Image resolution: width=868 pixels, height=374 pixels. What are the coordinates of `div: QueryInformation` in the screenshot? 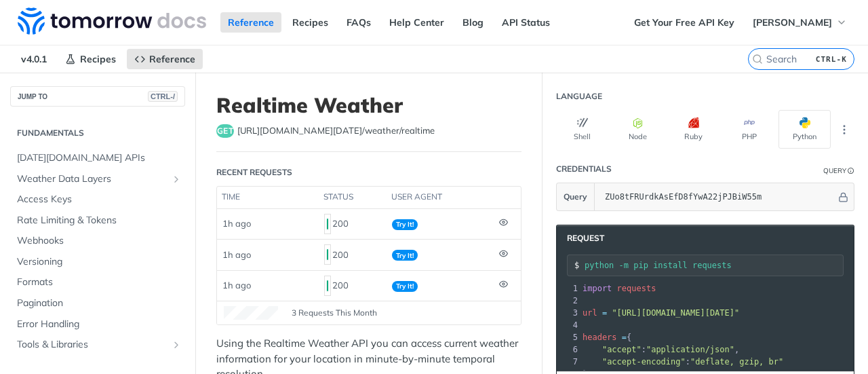 It's located at (839, 170).